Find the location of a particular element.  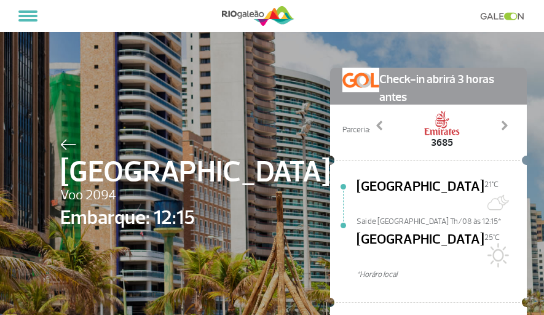

span: 25°C is located at coordinates (492, 237).